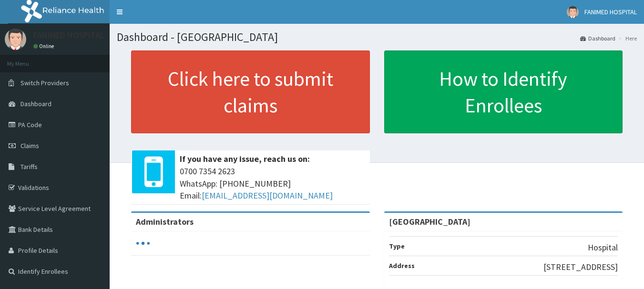  I want to click on a: How to Identify Enrollees, so click(503, 92).